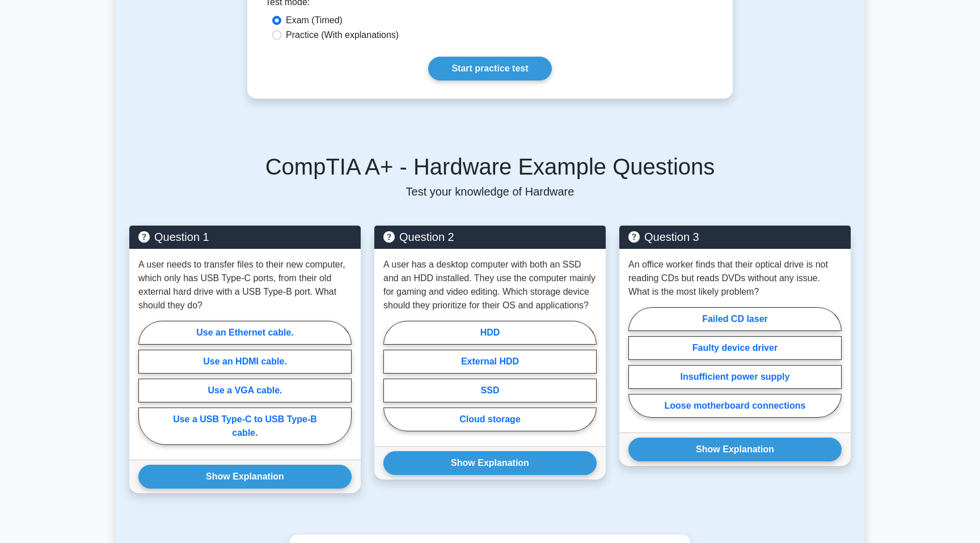 The height and width of the screenshot is (543, 980). Describe the element at coordinates (490, 69) in the screenshot. I see `a: Start practice test` at that location.